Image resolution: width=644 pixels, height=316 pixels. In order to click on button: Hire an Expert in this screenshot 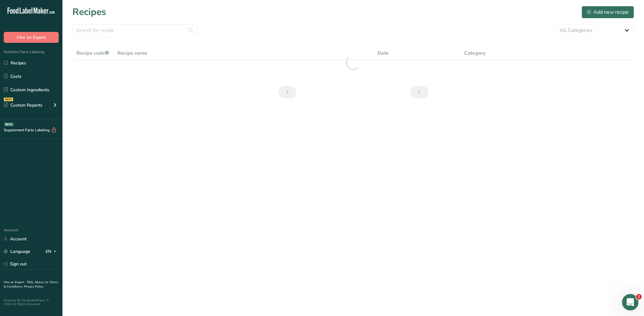, I will do `click(31, 37)`.